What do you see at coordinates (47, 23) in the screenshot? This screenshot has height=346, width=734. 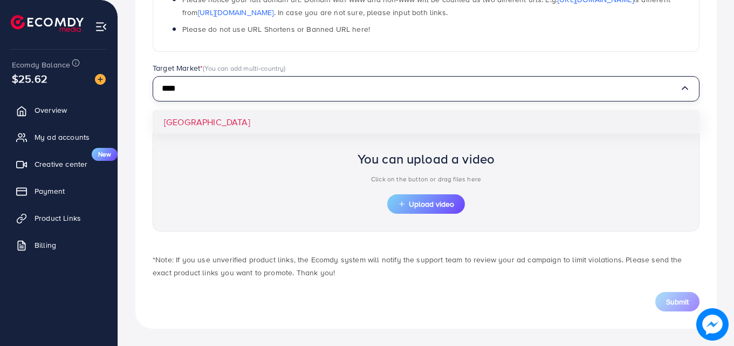 I see `a: logo` at bounding box center [47, 23].